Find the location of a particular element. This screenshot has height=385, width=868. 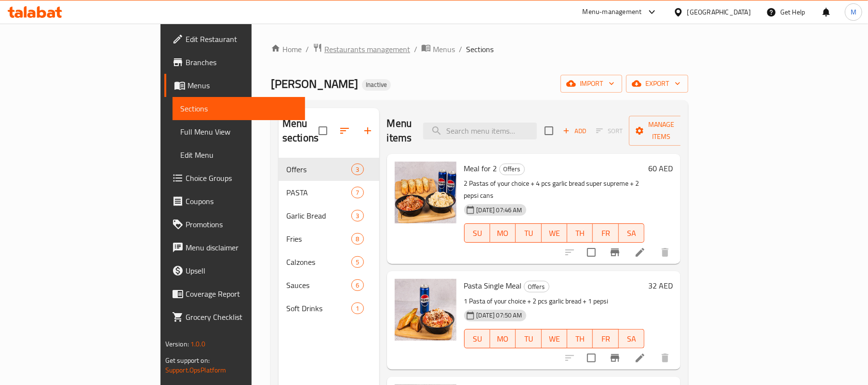

img: Pasta Single Meal is located at coordinates (426, 309).